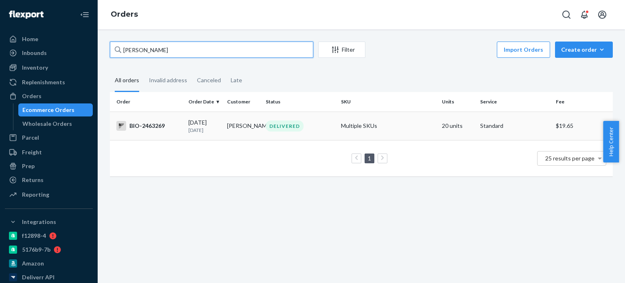  I want to click on a: Replenishments, so click(49, 82).